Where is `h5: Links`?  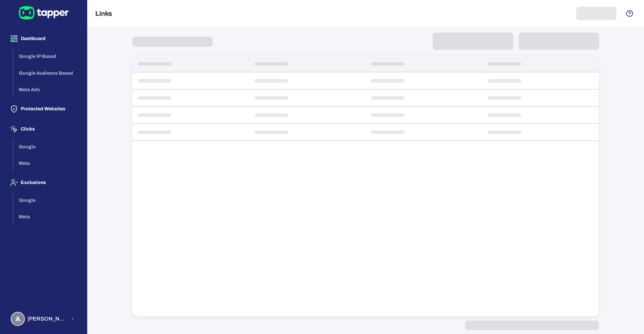
h5: Links is located at coordinates (104, 13).